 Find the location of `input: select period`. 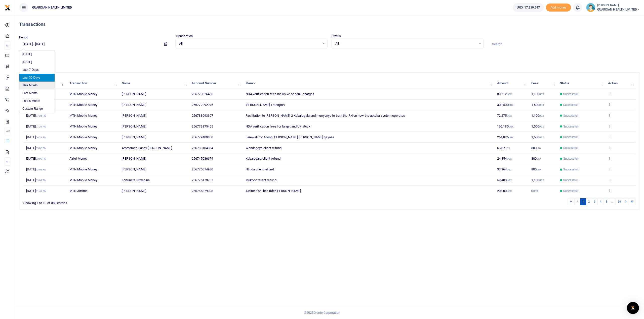

input: select period is located at coordinates (89, 44).